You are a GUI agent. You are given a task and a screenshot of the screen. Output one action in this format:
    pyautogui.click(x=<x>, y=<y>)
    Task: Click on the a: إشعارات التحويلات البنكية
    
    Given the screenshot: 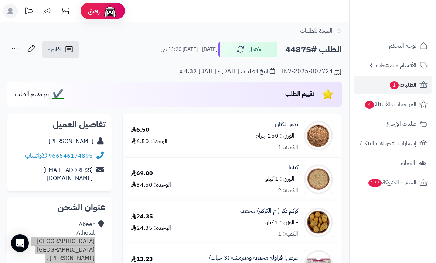 What is the action you would take?
    pyautogui.click(x=393, y=144)
    